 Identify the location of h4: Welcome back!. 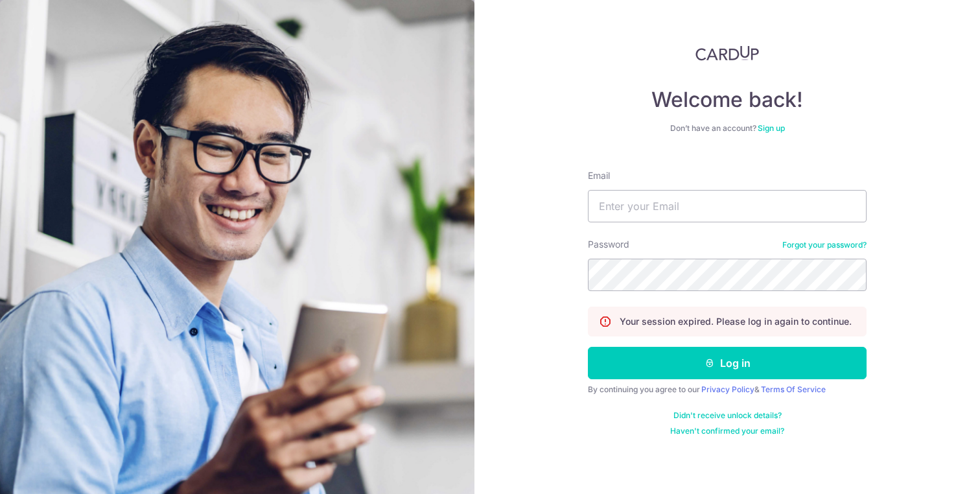
(727, 100).